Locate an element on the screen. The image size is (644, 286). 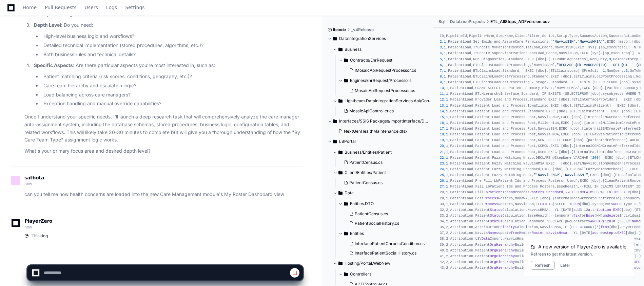
span: Entities.DTO is located at coordinates (362, 204).